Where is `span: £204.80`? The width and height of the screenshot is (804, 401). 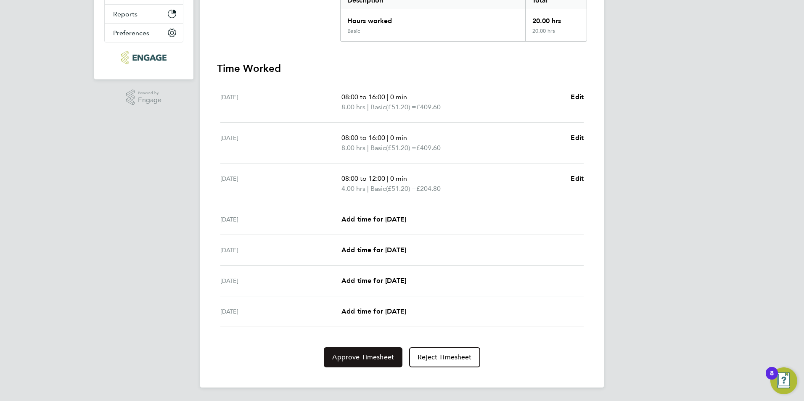 span: £204.80 is located at coordinates (429, 188).